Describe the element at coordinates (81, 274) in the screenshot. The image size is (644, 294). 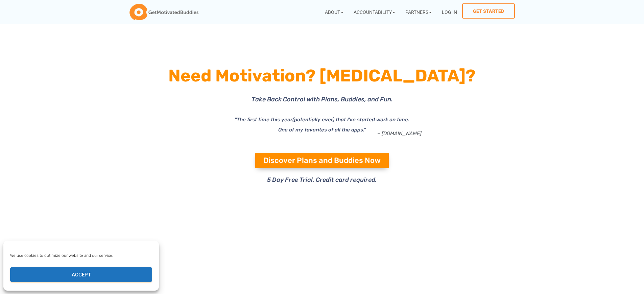
I see `button: Accept` at that location.